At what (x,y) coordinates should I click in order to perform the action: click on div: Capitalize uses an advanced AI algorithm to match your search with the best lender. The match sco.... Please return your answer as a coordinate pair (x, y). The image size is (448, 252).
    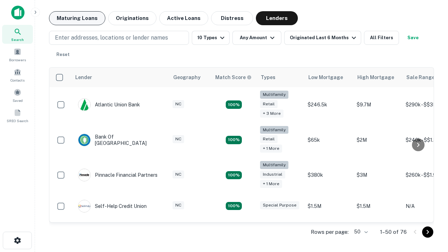
    Looking at the image, I should click on (233, 77).